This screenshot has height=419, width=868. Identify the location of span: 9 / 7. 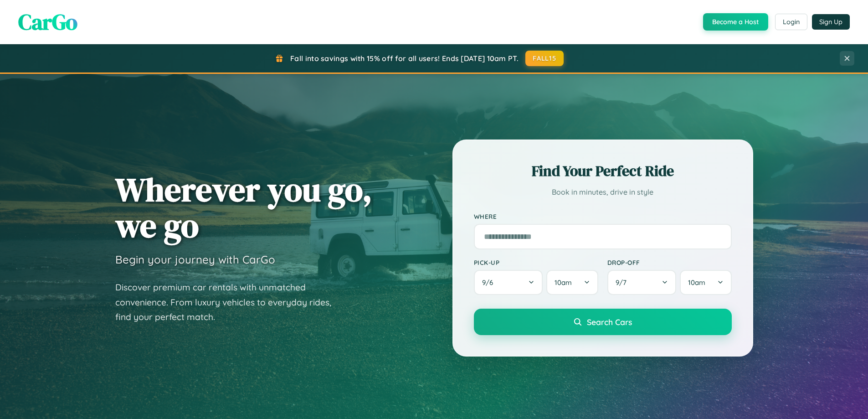
(623, 282).